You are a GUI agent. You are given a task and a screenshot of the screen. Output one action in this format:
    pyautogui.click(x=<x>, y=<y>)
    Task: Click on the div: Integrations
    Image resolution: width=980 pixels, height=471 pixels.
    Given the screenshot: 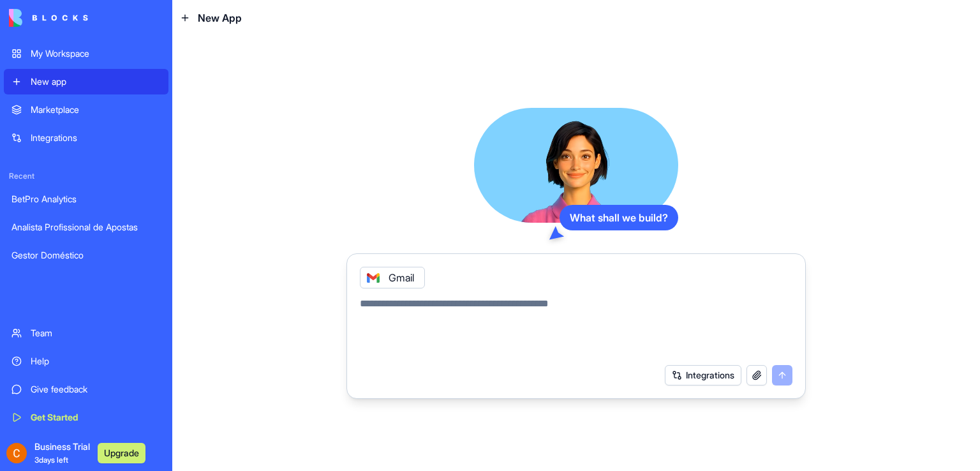 What is the action you would take?
    pyautogui.click(x=96, y=138)
    